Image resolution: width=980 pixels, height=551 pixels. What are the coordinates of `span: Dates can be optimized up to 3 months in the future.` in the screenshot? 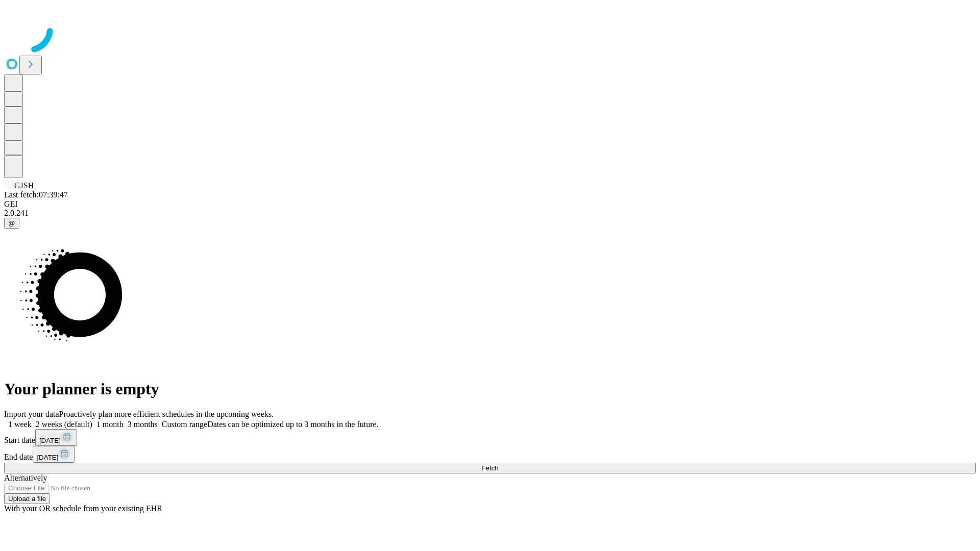 It's located at (293, 424).